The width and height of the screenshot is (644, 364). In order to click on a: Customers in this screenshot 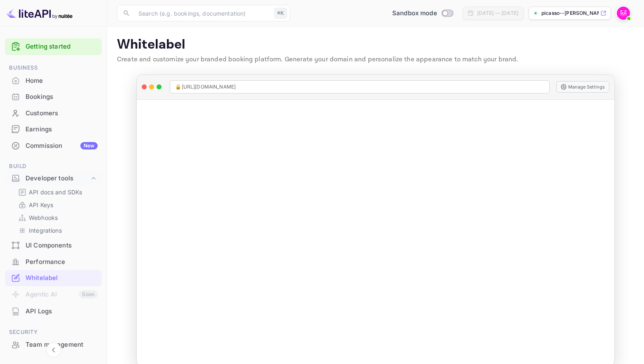, I will do `click(53, 113)`.